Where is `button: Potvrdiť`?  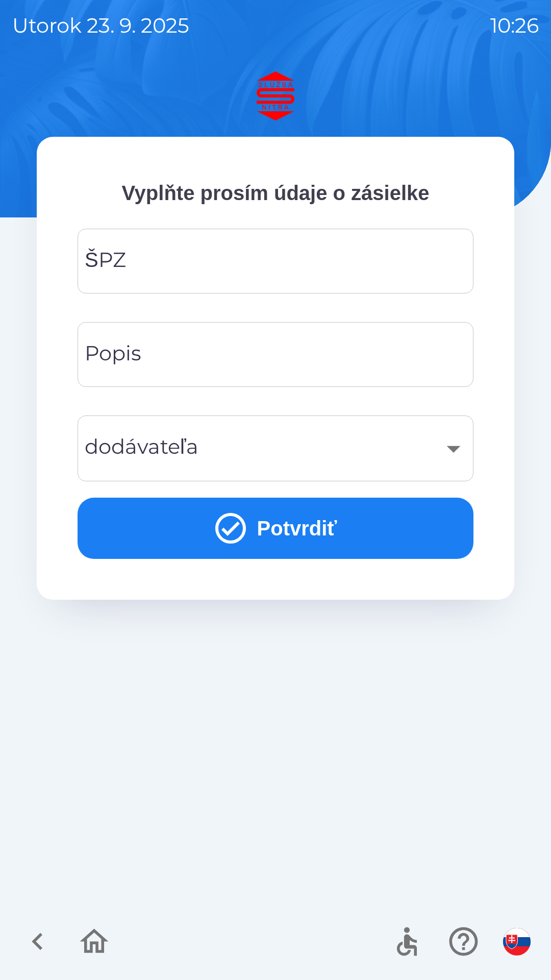 button: Potvrdiť is located at coordinates (275, 528).